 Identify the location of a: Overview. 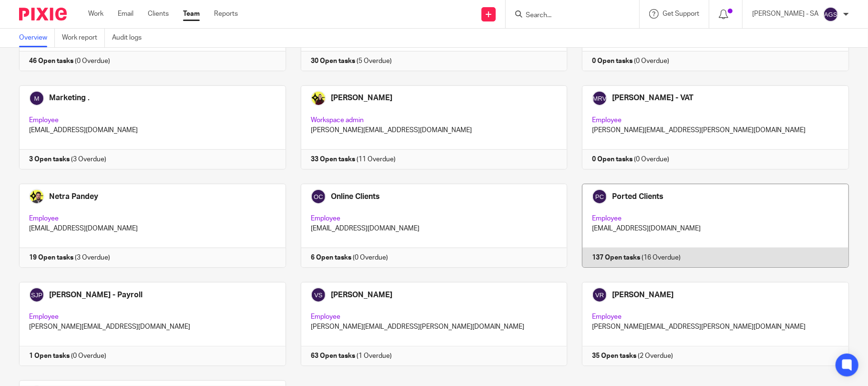
(37, 38).